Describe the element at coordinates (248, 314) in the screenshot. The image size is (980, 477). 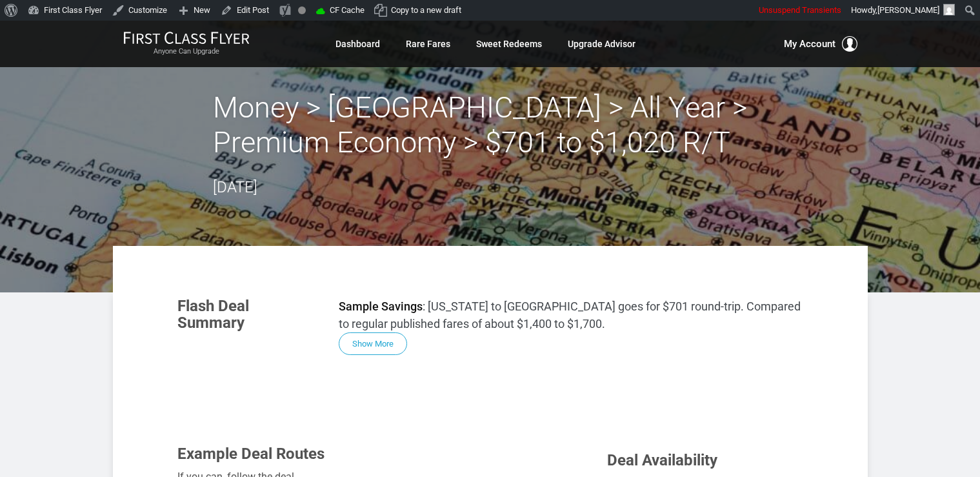
I see `h3: Flash Deal Summary` at that location.